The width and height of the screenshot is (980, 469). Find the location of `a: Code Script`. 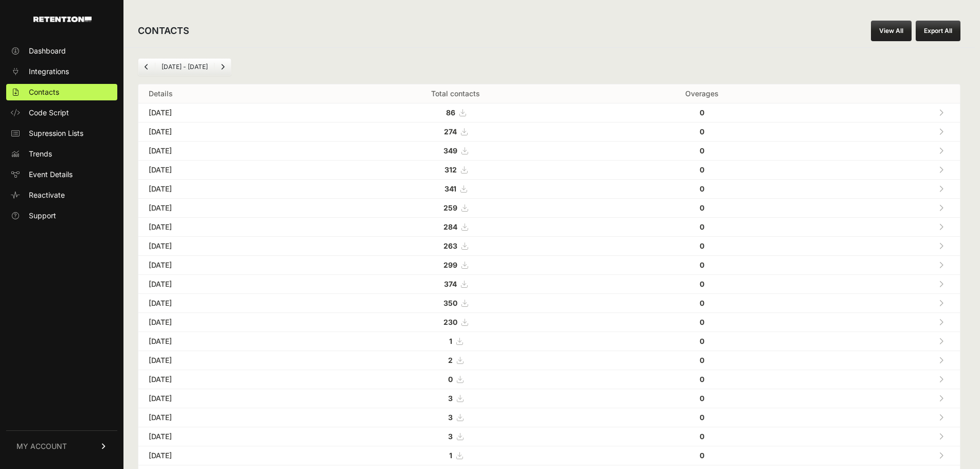

a: Code Script is located at coordinates (62, 113).